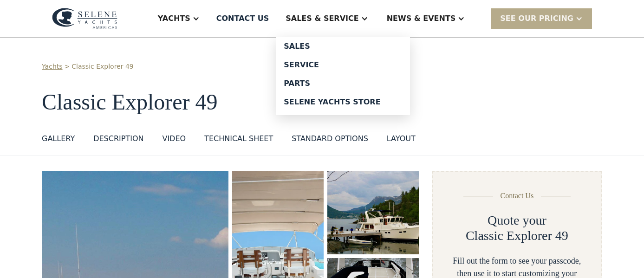  Describe the element at coordinates (343, 46) in the screenshot. I see `div: Sales` at that location.